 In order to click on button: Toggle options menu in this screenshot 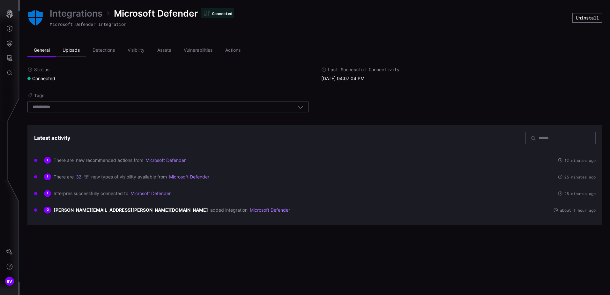, I will do `click(301, 107)`.